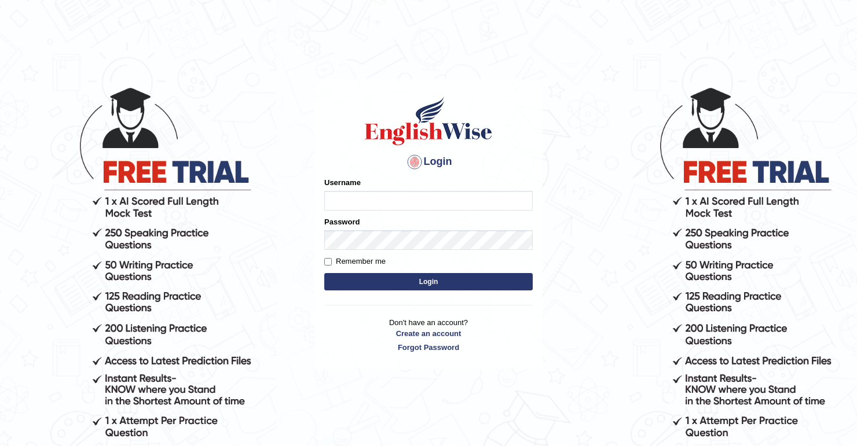 This screenshot has width=857, height=446. Describe the element at coordinates (428, 282) in the screenshot. I see `button: Login` at that location.